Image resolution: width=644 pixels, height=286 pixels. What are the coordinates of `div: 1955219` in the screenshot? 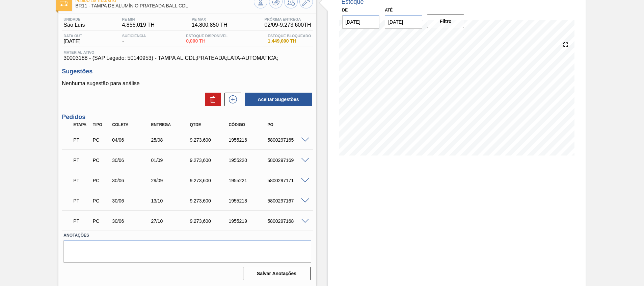 It's located at (248, 221).